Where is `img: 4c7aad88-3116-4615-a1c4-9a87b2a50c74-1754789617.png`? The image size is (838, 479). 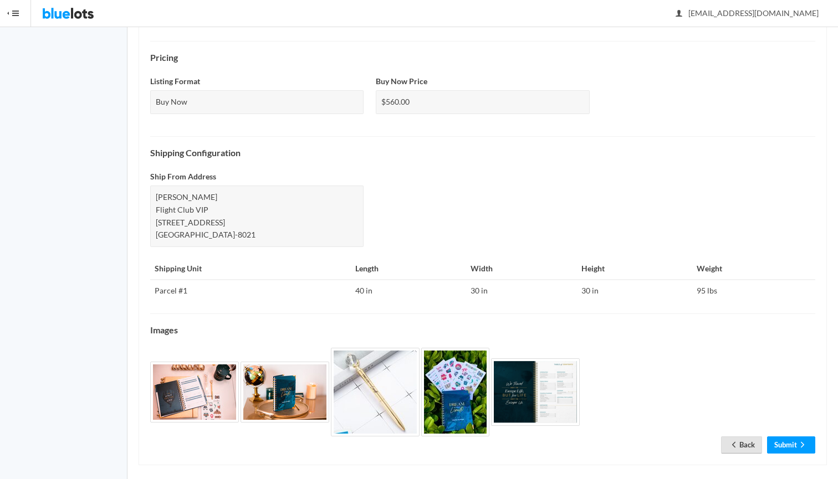
img: 4c7aad88-3116-4615-a1c4-9a87b2a50c74-1754789617.png is located at coordinates (535, 392).